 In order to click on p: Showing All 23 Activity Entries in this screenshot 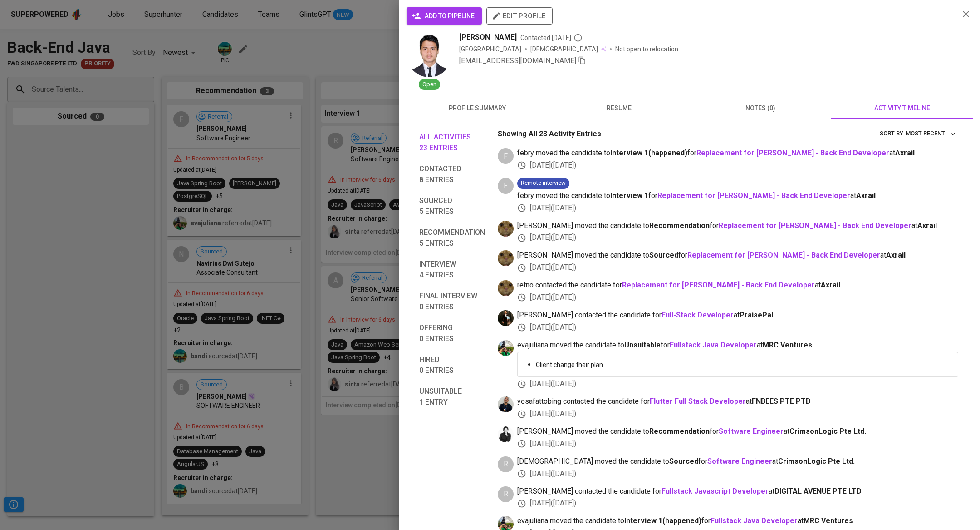, I will do `click(550, 134)`.